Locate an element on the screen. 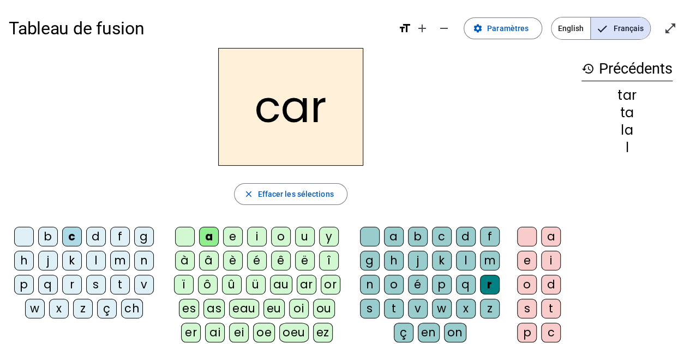 The width and height of the screenshot is (690, 344). div: eu is located at coordinates (274, 309).